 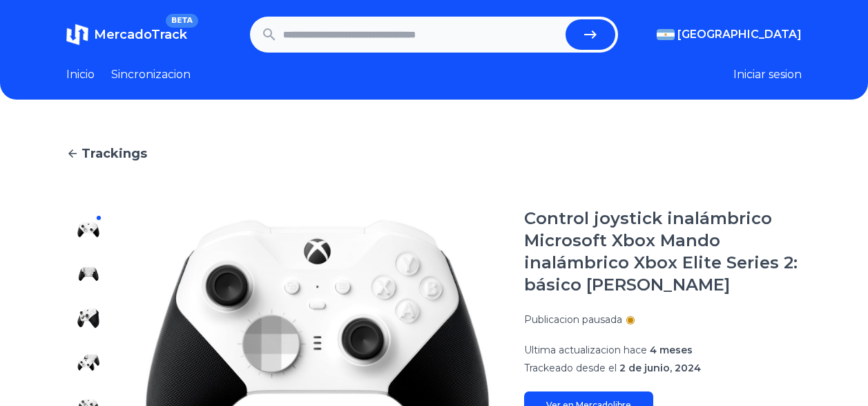 I want to click on span: 4 meses, so click(x=671, y=350).